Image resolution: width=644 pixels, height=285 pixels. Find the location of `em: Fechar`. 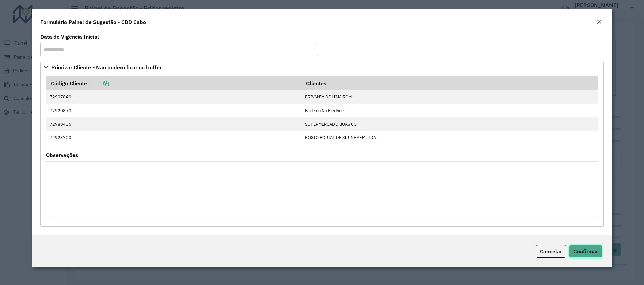

em: Fechar is located at coordinates (599, 22).